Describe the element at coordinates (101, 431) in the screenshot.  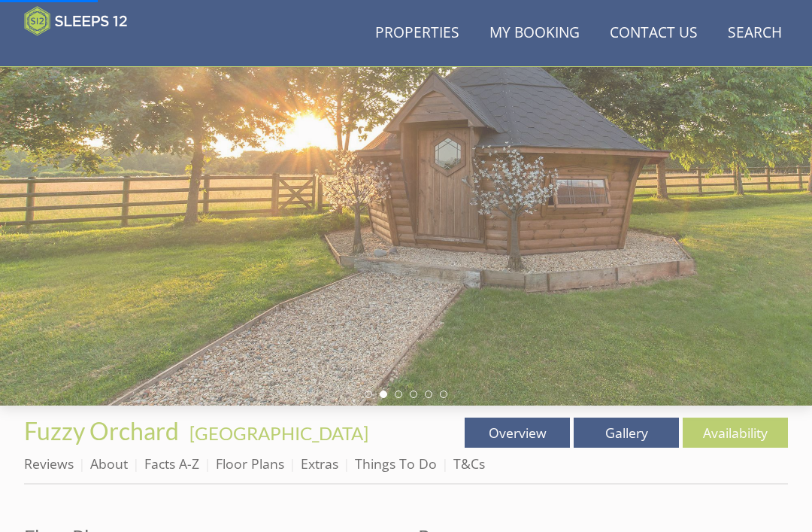
I see `span: Fuzzy Orchard` at that location.